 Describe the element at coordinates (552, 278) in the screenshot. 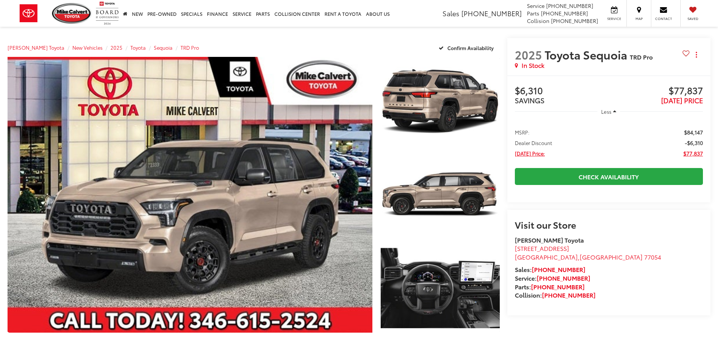

I see `strong: Service:` at that location.